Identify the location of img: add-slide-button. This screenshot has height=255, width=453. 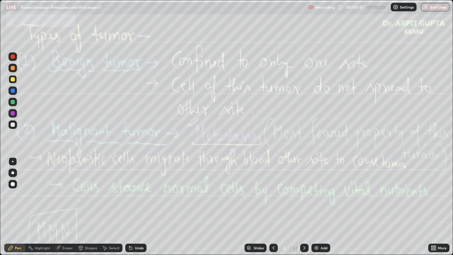
(316, 248).